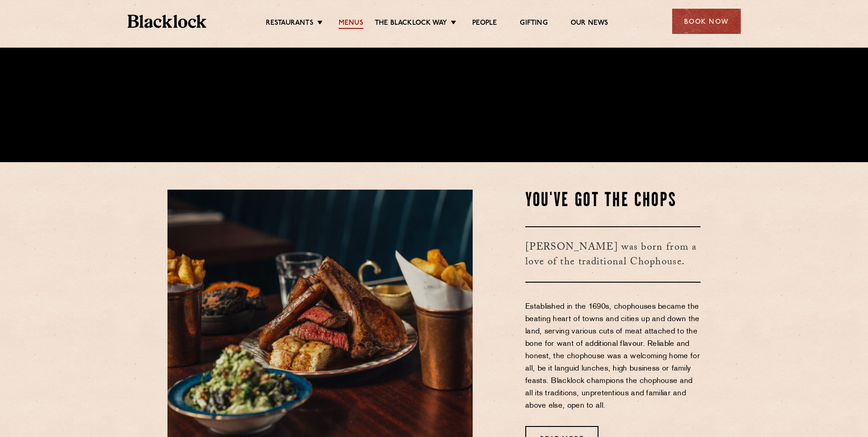 This screenshot has height=437, width=868. Describe the element at coordinates (612, 356) in the screenshot. I see `p: Established in the 1690s, chophouses became the beating heart of towns and cities up and down the...` at that location.